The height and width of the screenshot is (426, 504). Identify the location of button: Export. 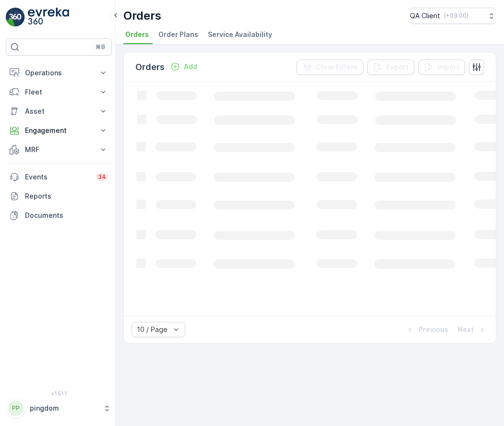
(391, 67).